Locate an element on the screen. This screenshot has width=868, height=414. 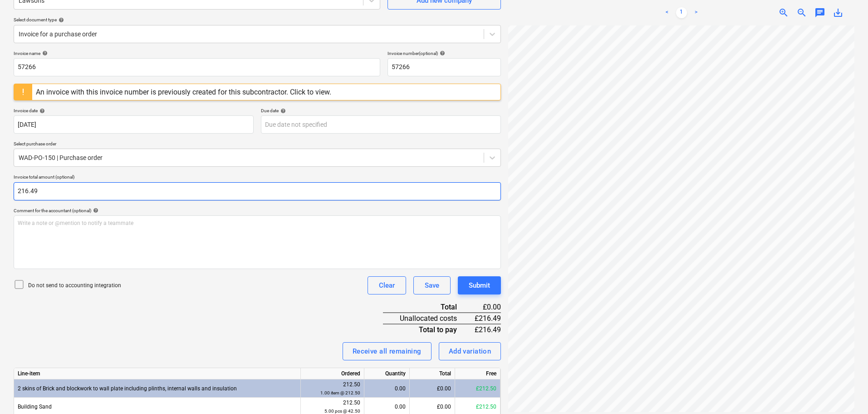
div: Invoice date is located at coordinates (134, 110).